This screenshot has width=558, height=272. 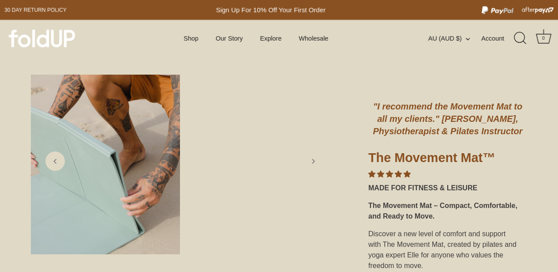 I want to click on a: Account, so click(x=497, y=38).